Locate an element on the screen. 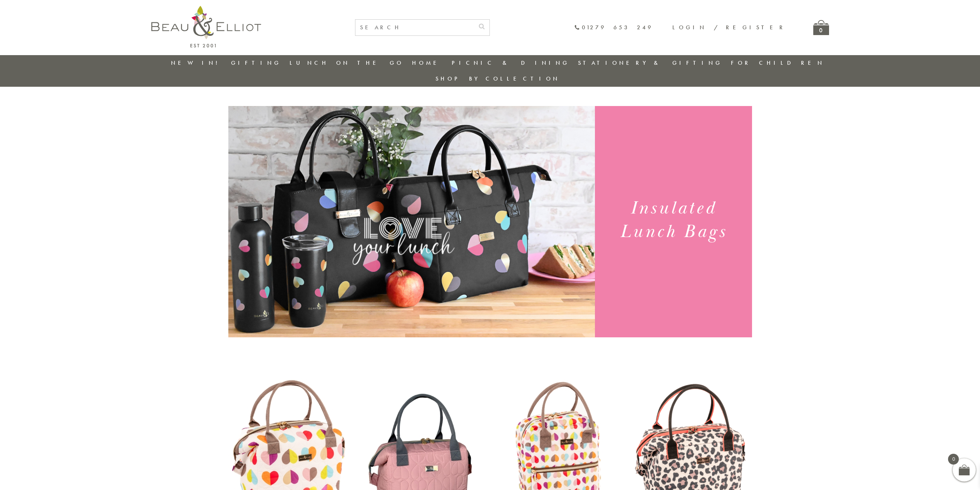  a: Lunch On The Go is located at coordinates (347, 62).